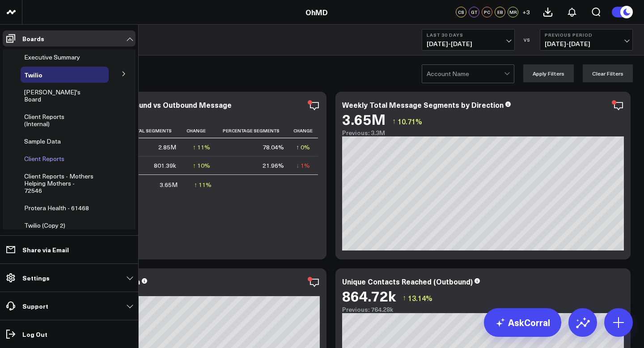 Image resolution: width=644 pixels, height=348 pixels. Describe the element at coordinates (500, 12) in the screenshot. I see `div: EB` at that location.